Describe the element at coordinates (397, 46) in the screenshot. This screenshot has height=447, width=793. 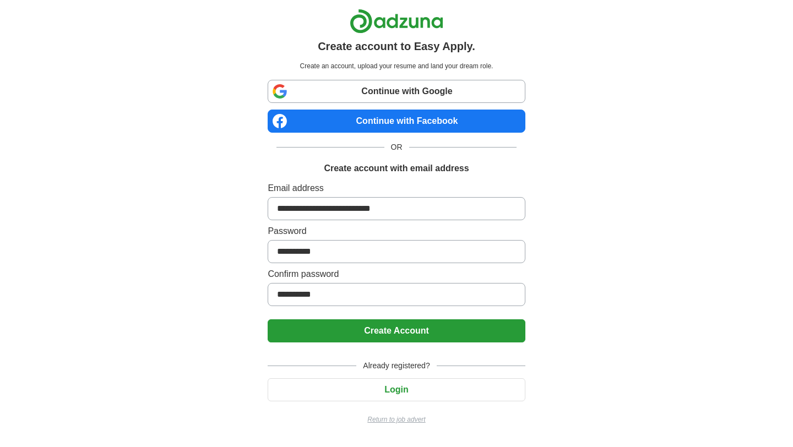
I see `h1: Create account to Easy Apply.` at that location.